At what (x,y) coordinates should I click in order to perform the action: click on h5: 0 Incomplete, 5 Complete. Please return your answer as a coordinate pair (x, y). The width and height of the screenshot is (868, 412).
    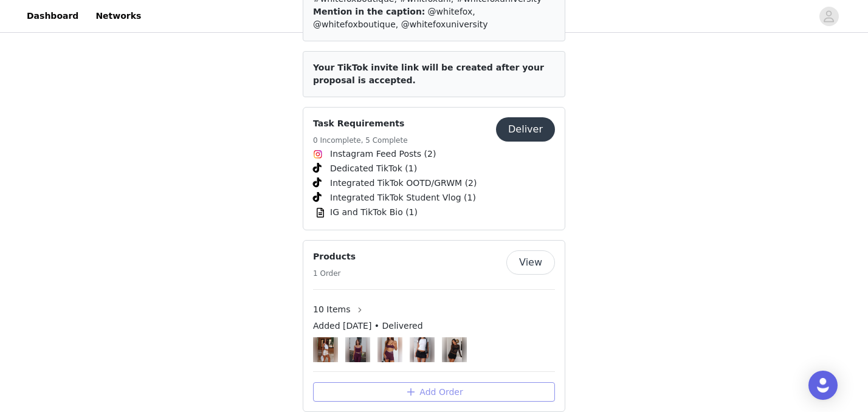
    Looking at the image, I should click on (360, 140).